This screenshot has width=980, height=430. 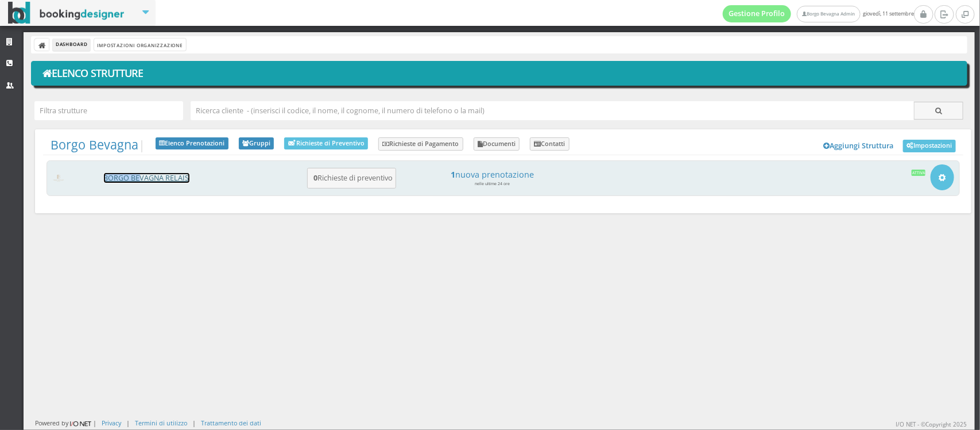 I want to click on a: Impostazioni Organizzazione, so click(x=140, y=44).